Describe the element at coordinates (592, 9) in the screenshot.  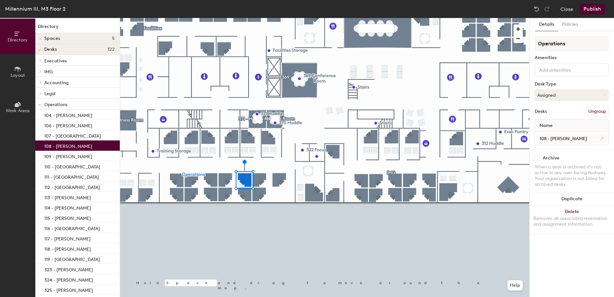
I see `button: Publish` at that location.